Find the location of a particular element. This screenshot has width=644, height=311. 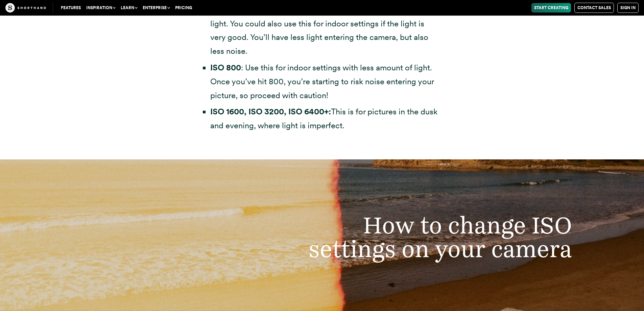

h2: How to change ISO settings on your camera is located at coordinates (432, 237).